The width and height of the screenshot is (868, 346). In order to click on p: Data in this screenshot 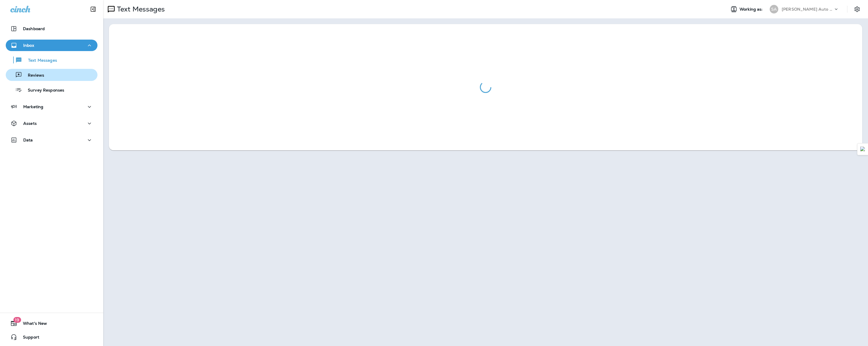, I will do `click(28, 140)`.